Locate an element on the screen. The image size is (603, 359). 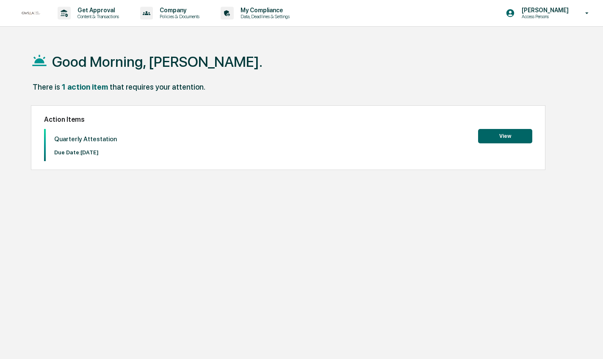
p: My Compliance is located at coordinates (264, 10).